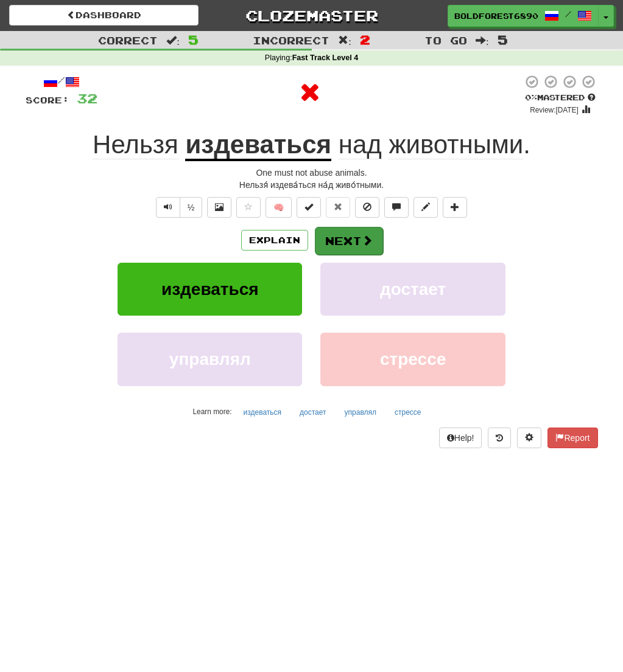 This screenshot has width=623, height=672. Describe the element at coordinates (210, 359) in the screenshot. I see `span: управлял` at that location.